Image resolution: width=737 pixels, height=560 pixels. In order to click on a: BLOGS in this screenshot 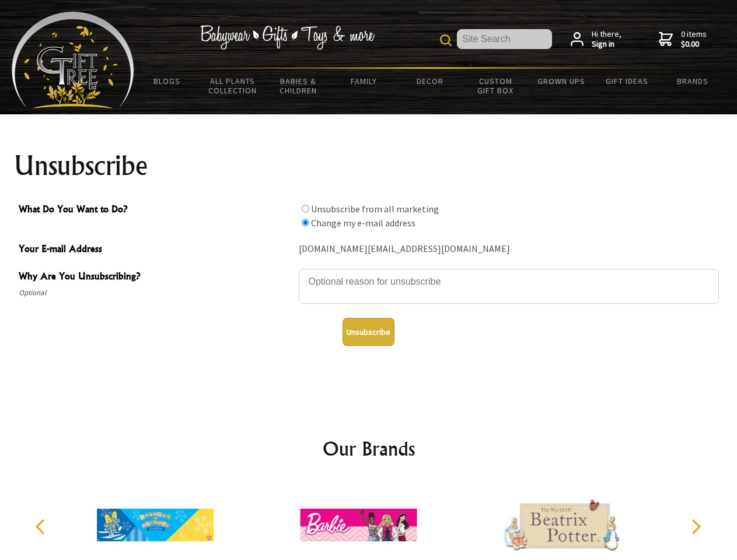, I will do `click(167, 81)`.